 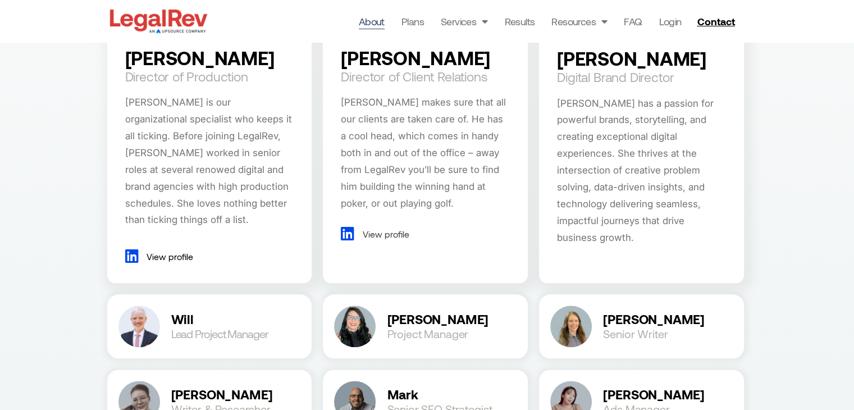 What do you see at coordinates (668, 334) in the screenshot?
I see `h2: Senior Writer` at bounding box center [668, 334].